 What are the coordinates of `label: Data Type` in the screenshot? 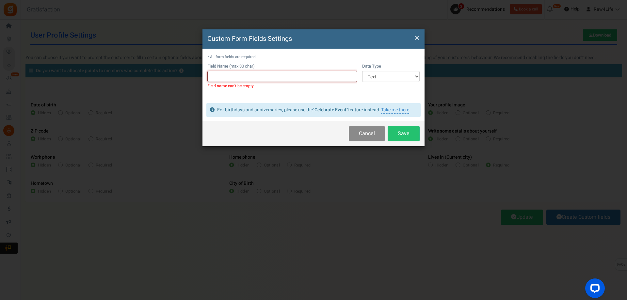 It's located at (372, 66).